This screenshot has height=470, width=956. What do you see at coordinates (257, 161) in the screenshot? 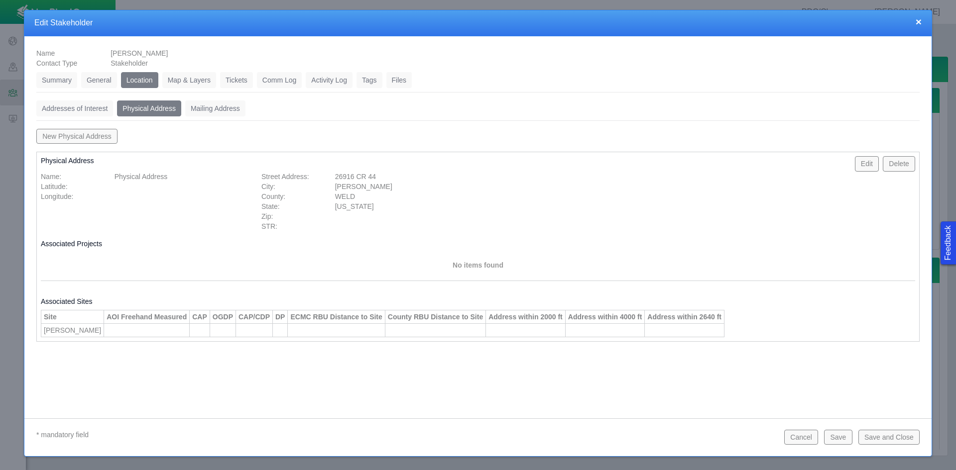
I see `h5: Physical Address` at bounding box center [257, 161].